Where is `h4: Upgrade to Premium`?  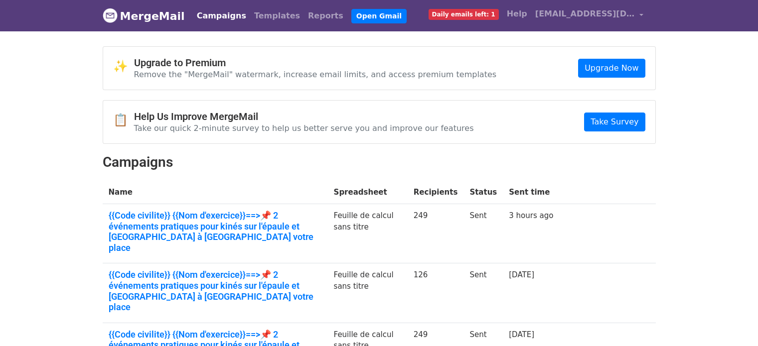 h4: Upgrade to Premium is located at coordinates (315, 63).